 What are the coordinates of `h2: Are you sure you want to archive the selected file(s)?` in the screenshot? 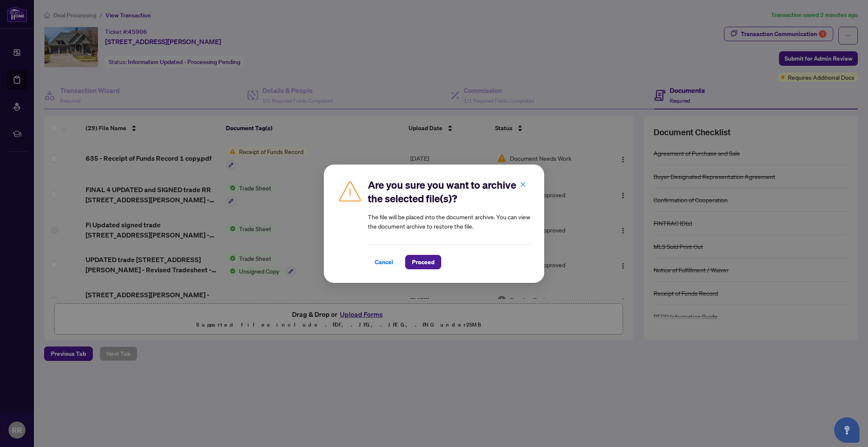 It's located at (449, 192).